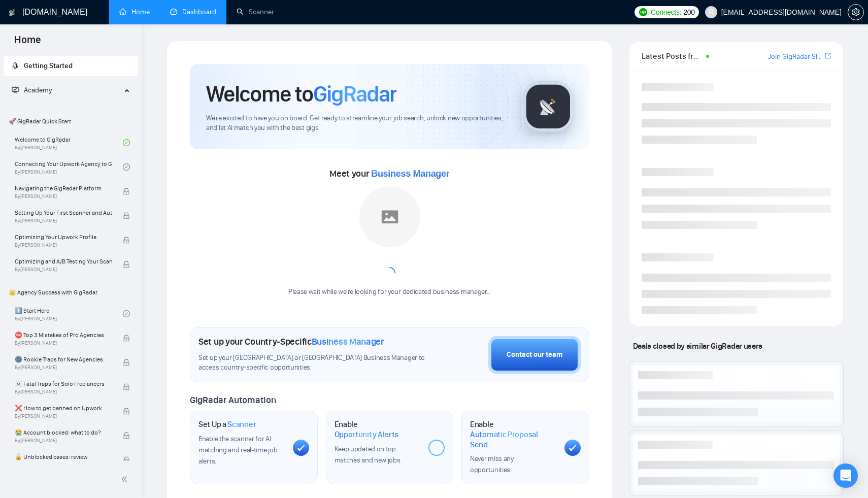 This screenshot has width=868, height=498. I want to click on img: placeholder.png, so click(389, 217).